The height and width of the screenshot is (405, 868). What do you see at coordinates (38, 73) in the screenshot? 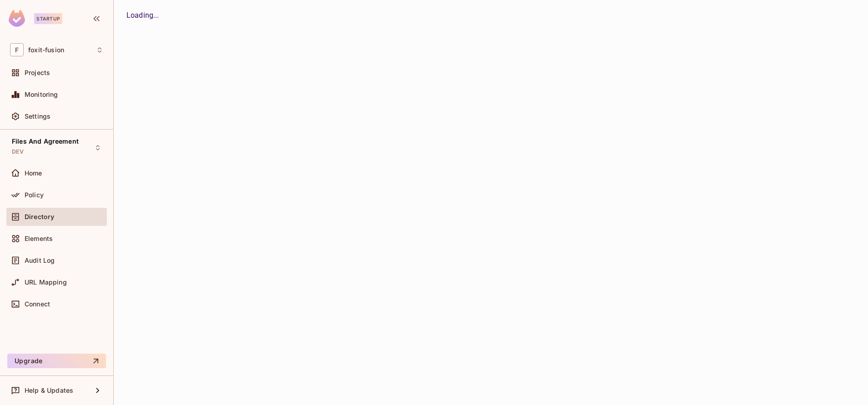
I see `span: Projects` at bounding box center [38, 73].